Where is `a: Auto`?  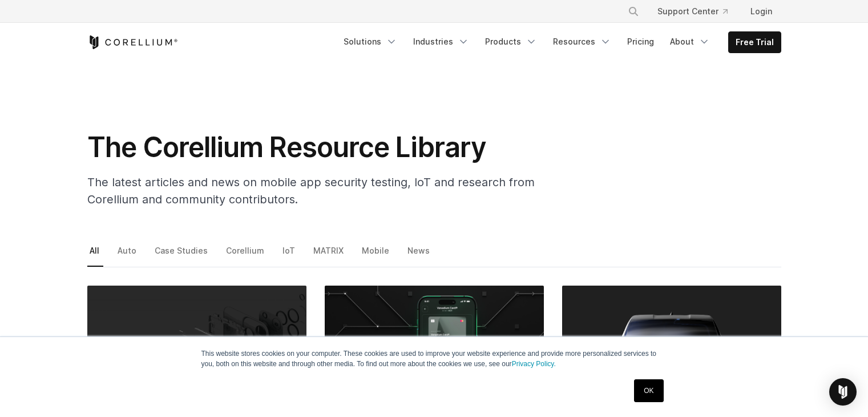
a: Auto is located at coordinates (128, 254).